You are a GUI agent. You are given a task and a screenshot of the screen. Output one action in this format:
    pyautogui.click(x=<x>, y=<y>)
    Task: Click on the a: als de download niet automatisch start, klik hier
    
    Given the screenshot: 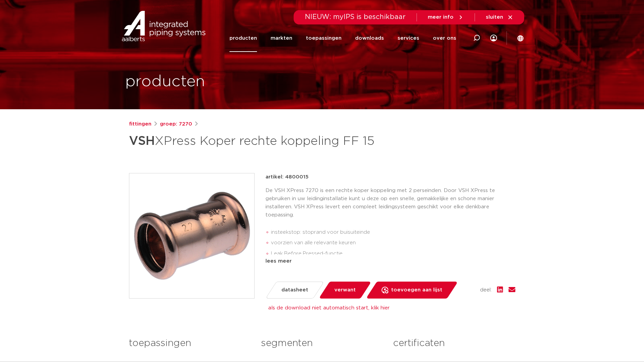 What is the action you would take?
    pyautogui.click(x=329, y=307)
    